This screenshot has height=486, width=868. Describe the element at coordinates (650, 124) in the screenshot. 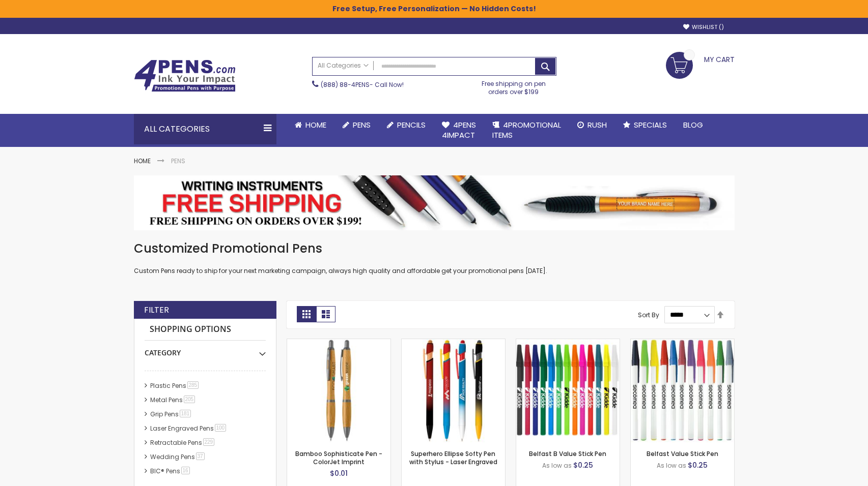

I see `span: Specials` at that location.